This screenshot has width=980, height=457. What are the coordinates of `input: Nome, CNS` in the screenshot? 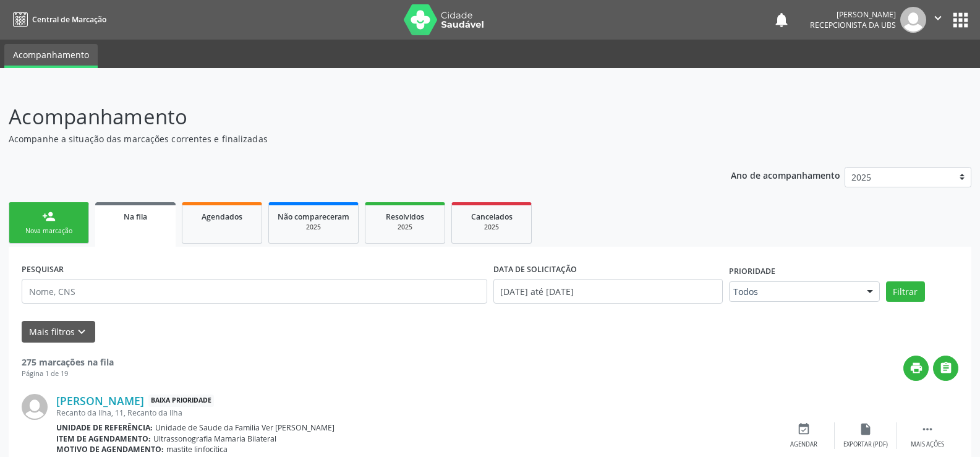 It's located at (254, 291).